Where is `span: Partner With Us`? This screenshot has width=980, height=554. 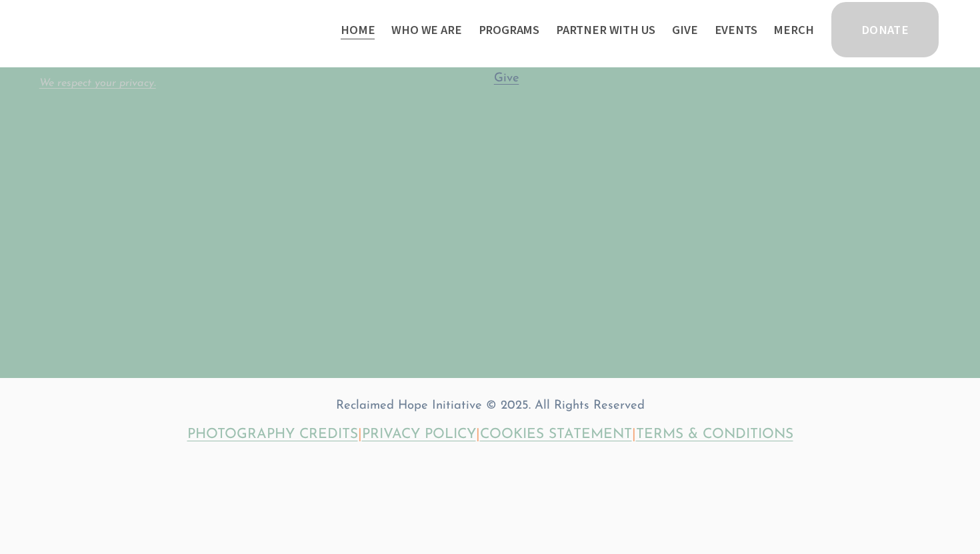 span: Partner With Us is located at coordinates (605, 30).